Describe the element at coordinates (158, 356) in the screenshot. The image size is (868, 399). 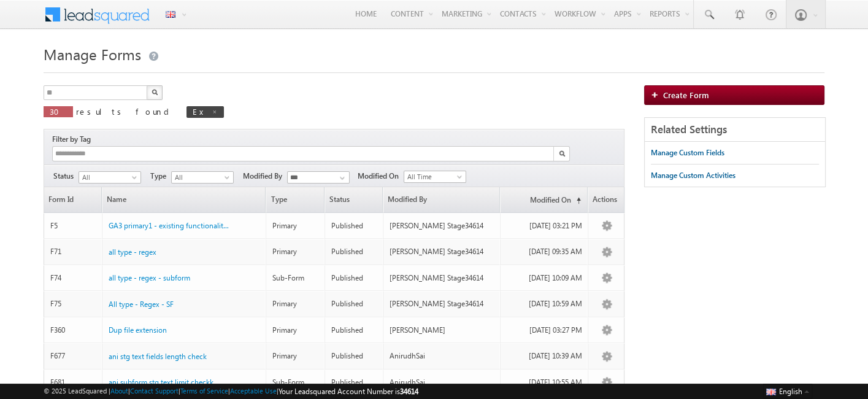
I see `span: ani stg text fields length check` at that location.